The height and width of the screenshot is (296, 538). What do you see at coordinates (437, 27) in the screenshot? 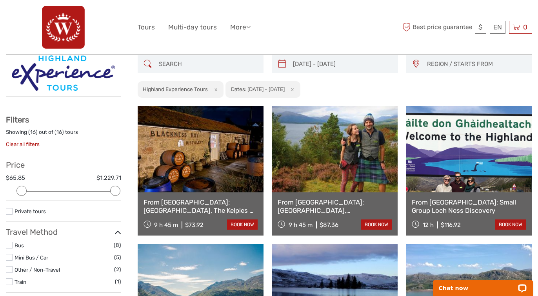
I see `span: Best price guarantee` at bounding box center [437, 27].